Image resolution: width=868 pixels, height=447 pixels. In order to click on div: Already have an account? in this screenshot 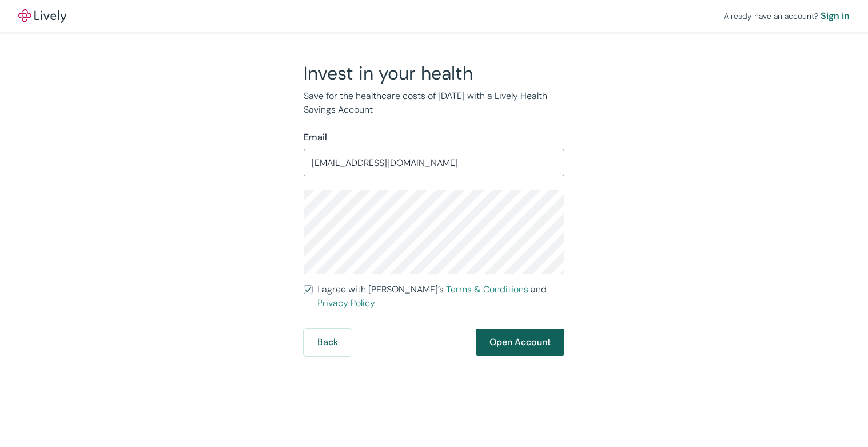, I will do `click(786, 16)`.